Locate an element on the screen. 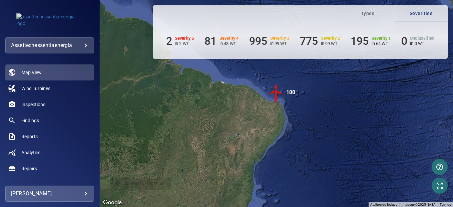 Image resolution: width=453 pixels, height=207 pixels. span: Types is located at coordinates (368, 13).